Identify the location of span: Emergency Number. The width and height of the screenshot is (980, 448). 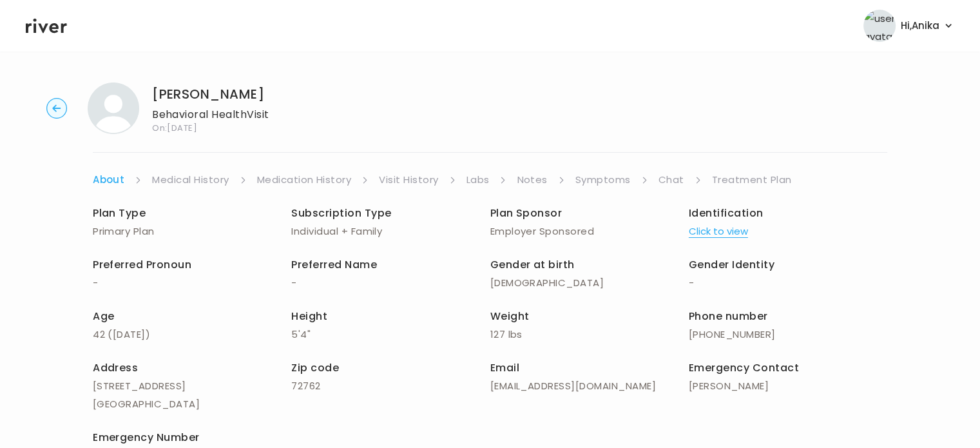
(146, 437).